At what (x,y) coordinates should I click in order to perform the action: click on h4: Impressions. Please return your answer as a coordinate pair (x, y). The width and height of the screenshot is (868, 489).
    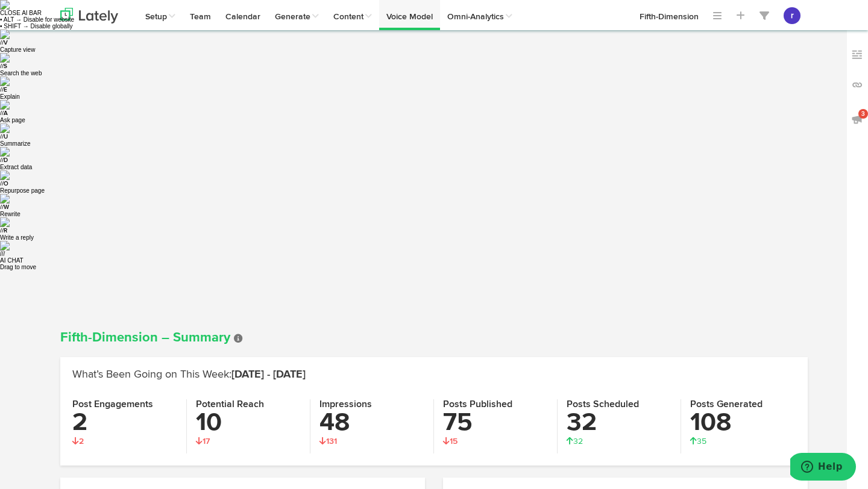
    Looking at the image, I should click on (372, 405).